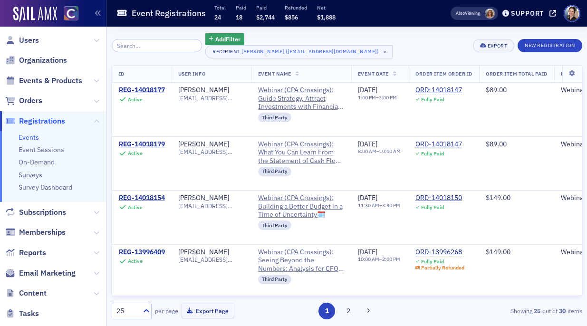 Image resolution: width=587 pixels, height=326 pixels. What do you see at coordinates (562, 311) in the screenshot?
I see `strong: 30` at bounding box center [562, 311].